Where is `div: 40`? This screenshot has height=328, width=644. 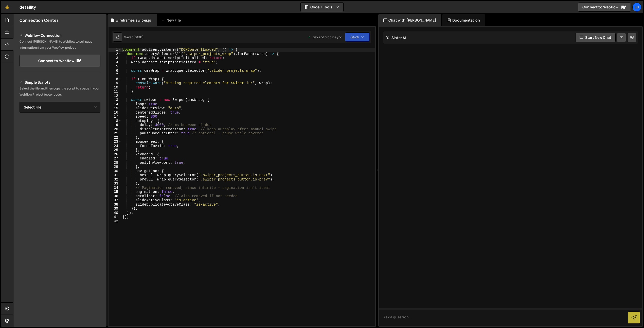 div: 40 is located at coordinates (115, 213).